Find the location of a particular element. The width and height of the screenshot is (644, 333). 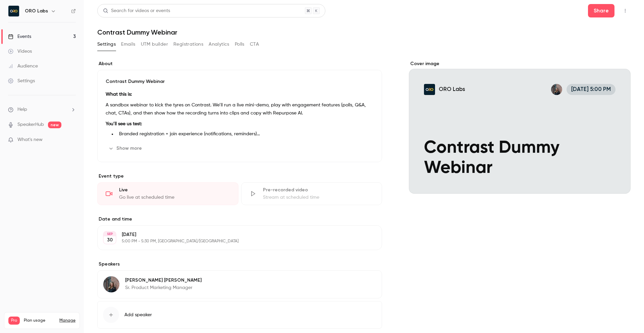

div: Live is located at coordinates (175, 190).